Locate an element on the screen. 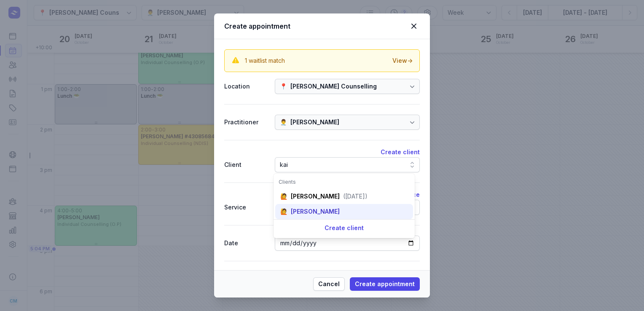 The height and width of the screenshot is (311, 644). div: Client is located at coordinates (246, 165).